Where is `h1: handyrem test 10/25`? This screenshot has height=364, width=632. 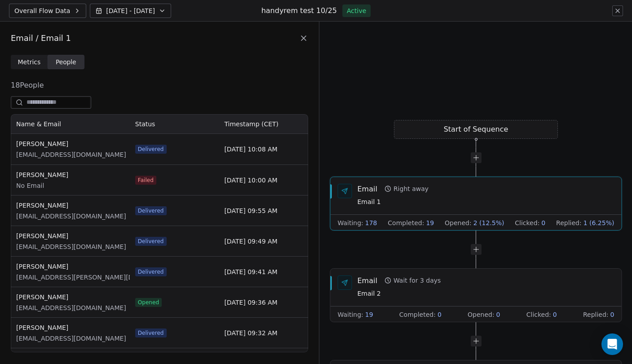 h1: handyrem test 10/25 is located at coordinates (299, 11).